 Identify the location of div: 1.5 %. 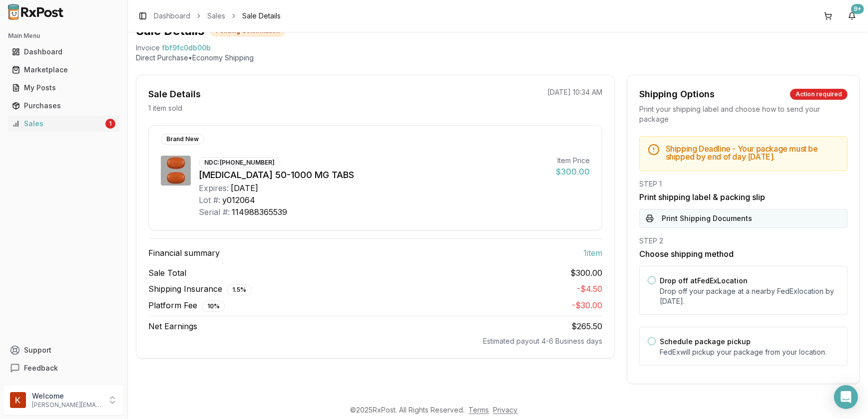
(239, 290).